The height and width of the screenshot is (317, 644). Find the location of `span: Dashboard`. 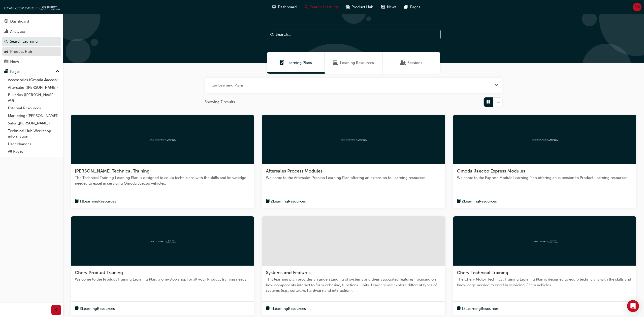

span: Dashboard is located at coordinates (287, 7).